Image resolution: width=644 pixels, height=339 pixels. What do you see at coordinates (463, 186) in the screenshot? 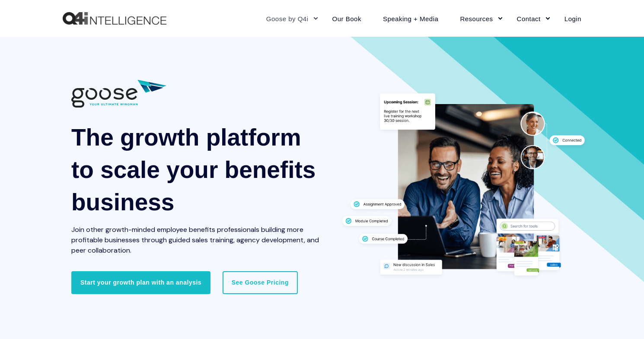
I see `img: Two professionals working together at a desk surrounded by graphics displaying different features...` at bounding box center [463, 186].